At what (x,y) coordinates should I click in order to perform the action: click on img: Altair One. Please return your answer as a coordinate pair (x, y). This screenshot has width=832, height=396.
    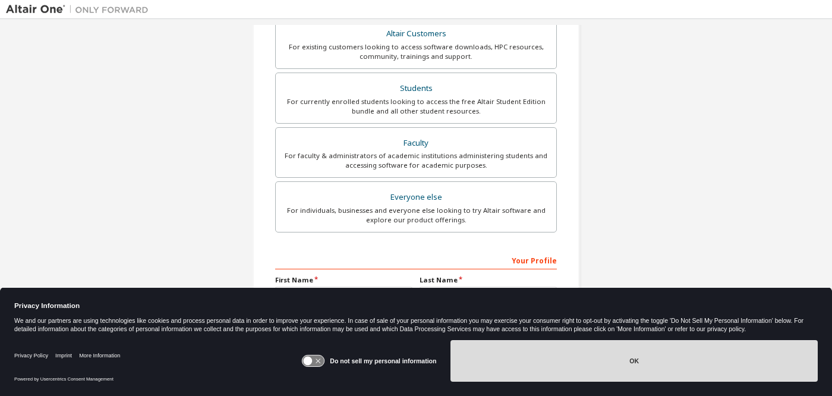
    Looking at the image, I should click on (80, 10).